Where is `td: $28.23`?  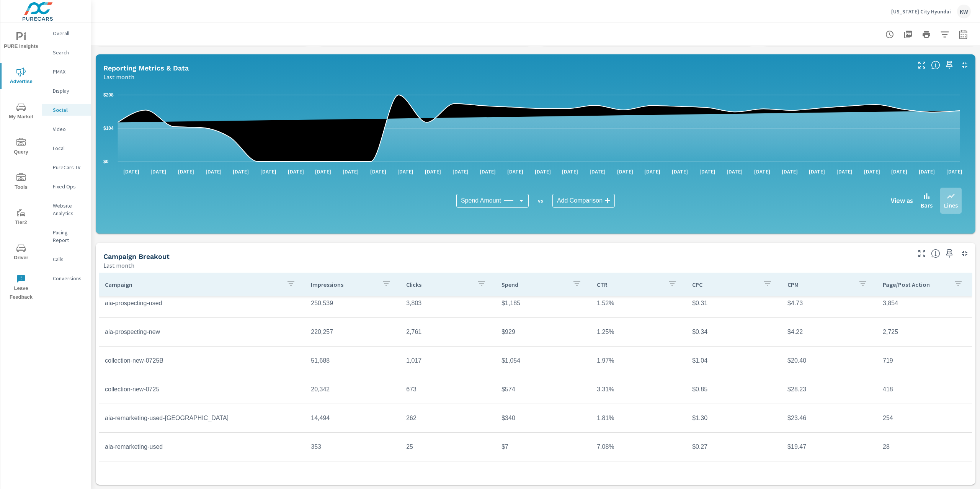
td: $28.23 is located at coordinates (829, 389).